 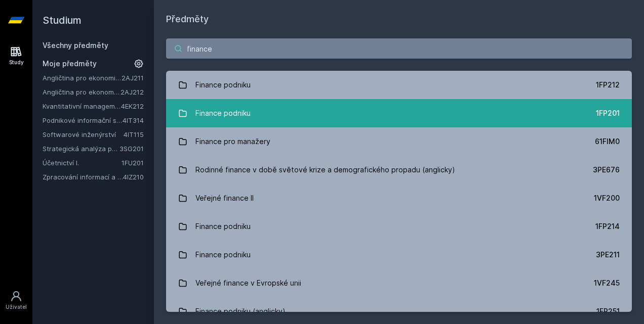 I want to click on a: Zpracování informací a znalostí, so click(x=83, y=177).